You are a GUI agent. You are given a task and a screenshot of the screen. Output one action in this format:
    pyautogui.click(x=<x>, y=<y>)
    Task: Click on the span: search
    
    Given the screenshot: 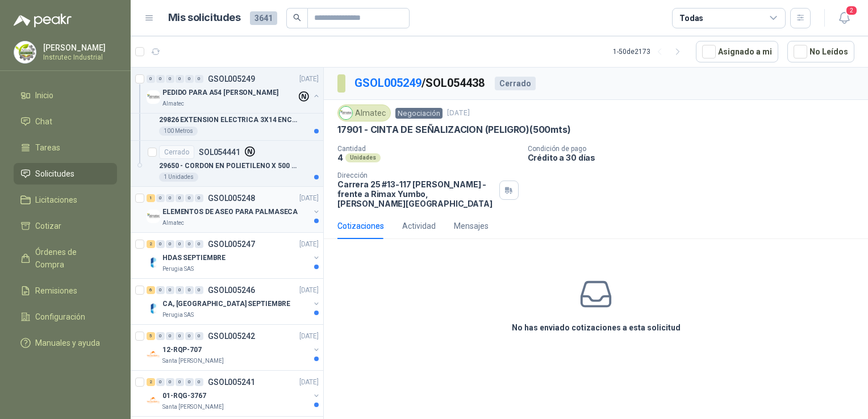 What is the action you would take?
    pyautogui.click(x=297, y=17)
    